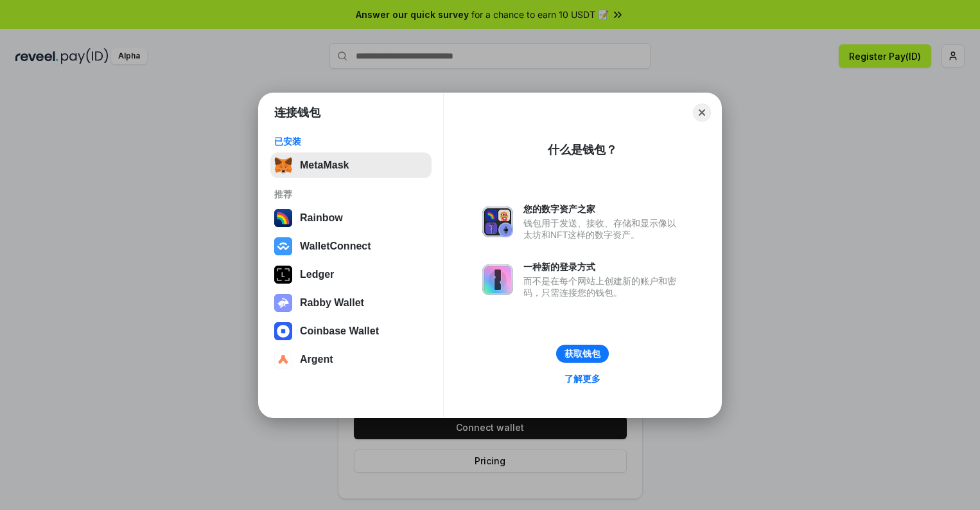 The width and height of the screenshot is (980, 510). I want to click on div: WalletConnect, so click(335, 247).